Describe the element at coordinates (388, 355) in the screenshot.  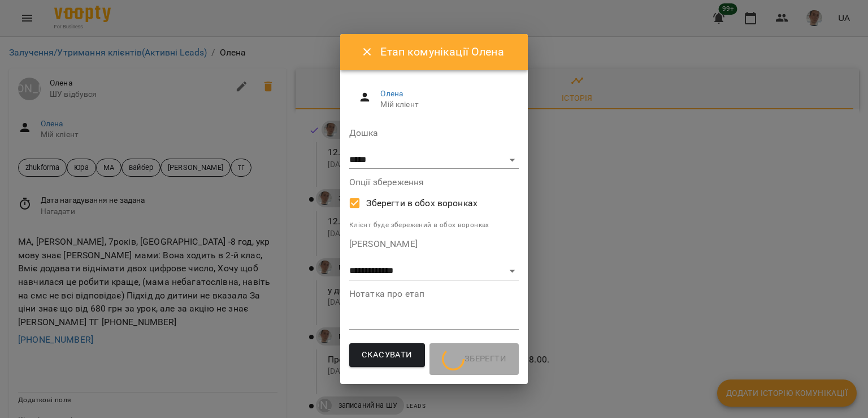
I see `span: Скасувати` at that location.